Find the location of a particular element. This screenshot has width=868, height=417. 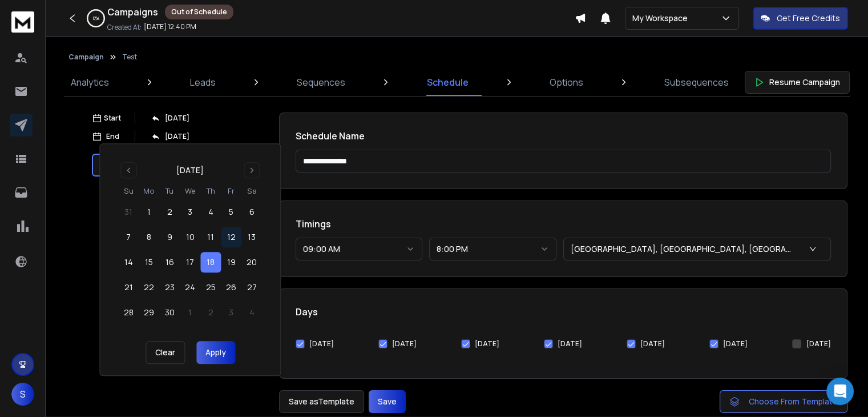

p: Get Free Credits is located at coordinates (808, 19).